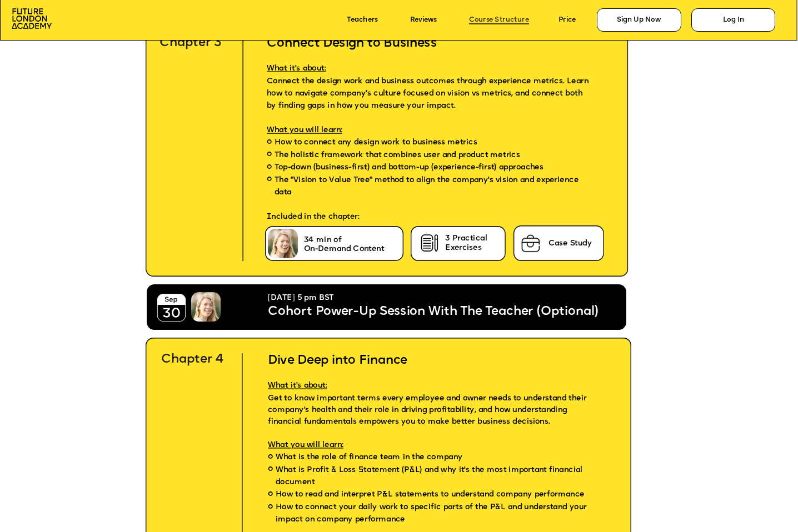  Describe the element at coordinates (531, 243) in the screenshot. I see `img: image-75ee59ac-5515-4aba-aadc-0d7dfe35305c.png` at that location.